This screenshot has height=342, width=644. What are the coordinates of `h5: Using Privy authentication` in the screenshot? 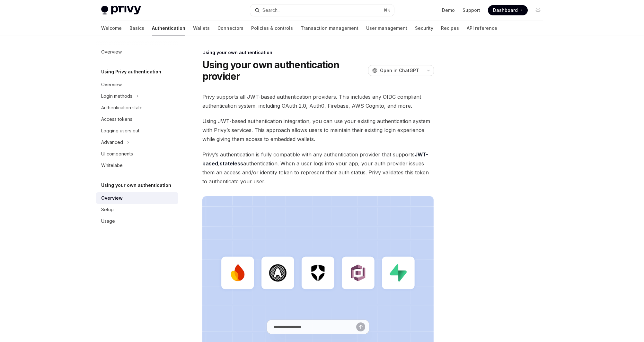 It's located at (131, 72).